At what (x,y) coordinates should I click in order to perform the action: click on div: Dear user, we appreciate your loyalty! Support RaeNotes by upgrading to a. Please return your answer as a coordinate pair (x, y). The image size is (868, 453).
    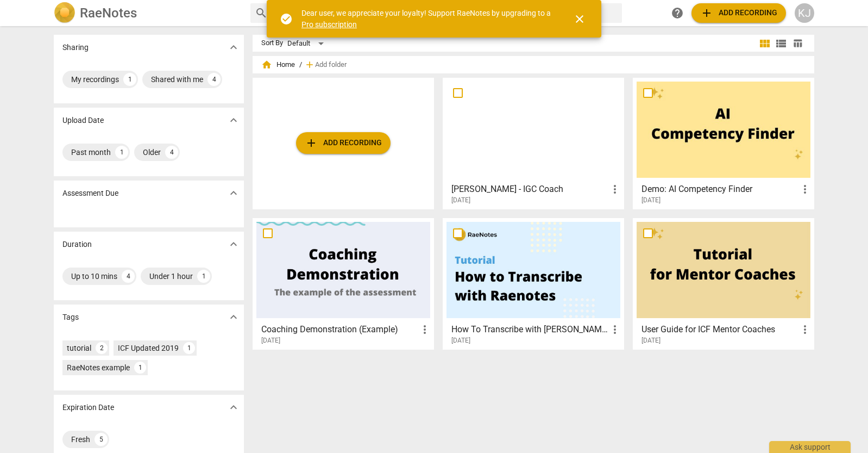
    Looking at the image, I should click on (428, 18).